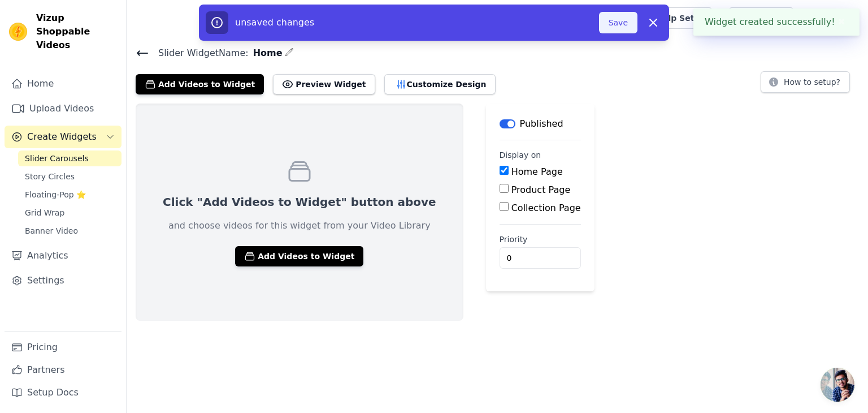  What do you see at coordinates (440, 84) in the screenshot?
I see `button: Customize Design` at bounding box center [440, 84].